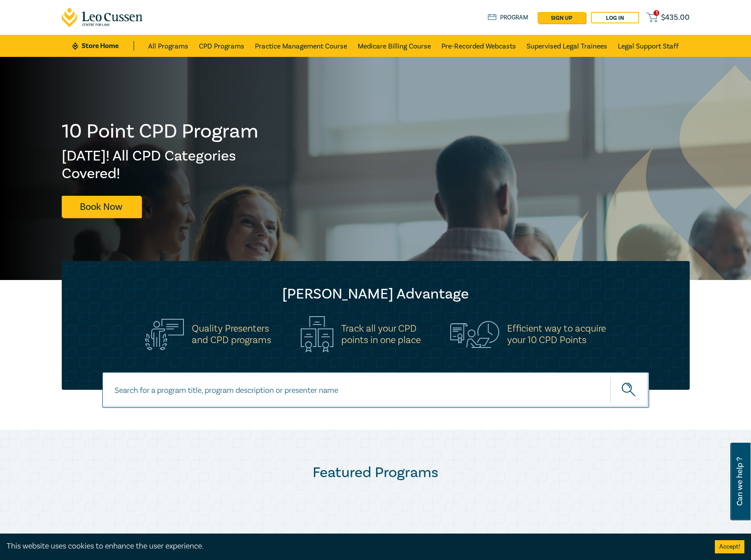  I want to click on a: CPD Programs, so click(221, 46).